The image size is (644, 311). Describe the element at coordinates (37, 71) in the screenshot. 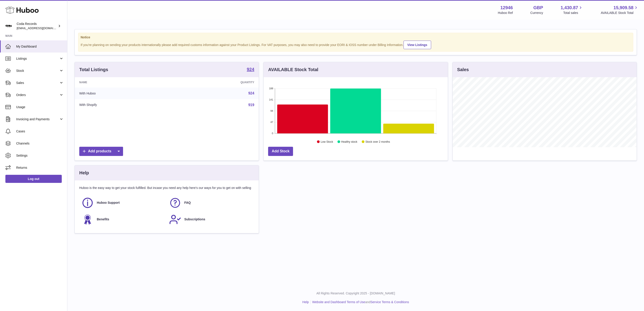

I see `span: Stock` at that location.